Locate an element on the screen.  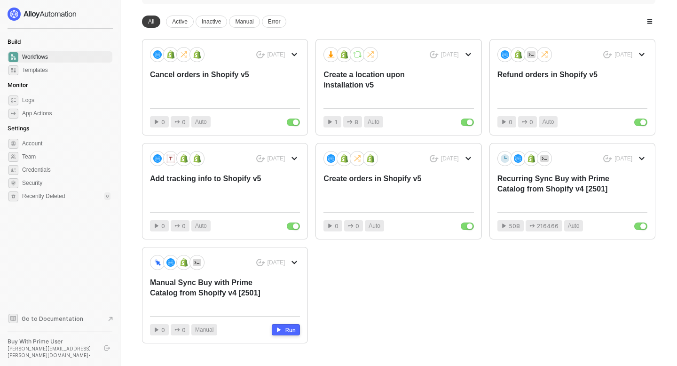
div: Manual is located at coordinates (244, 22).